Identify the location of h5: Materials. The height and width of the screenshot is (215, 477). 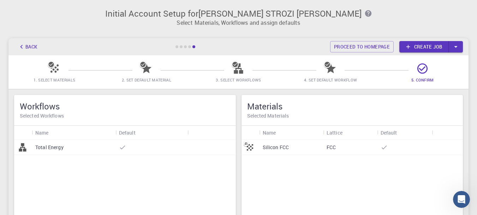
(353, 106).